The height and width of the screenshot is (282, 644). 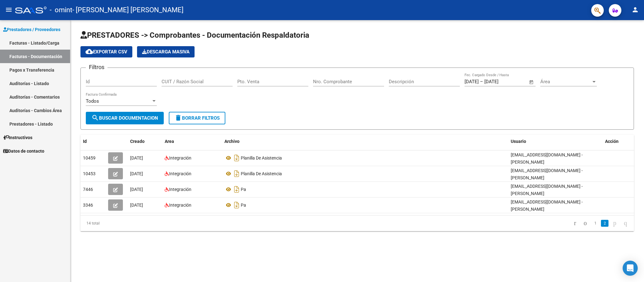 What do you see at coordinates (89, 158) in the screenshot?
I see `span: 10459` at bounding box center [89, 158].